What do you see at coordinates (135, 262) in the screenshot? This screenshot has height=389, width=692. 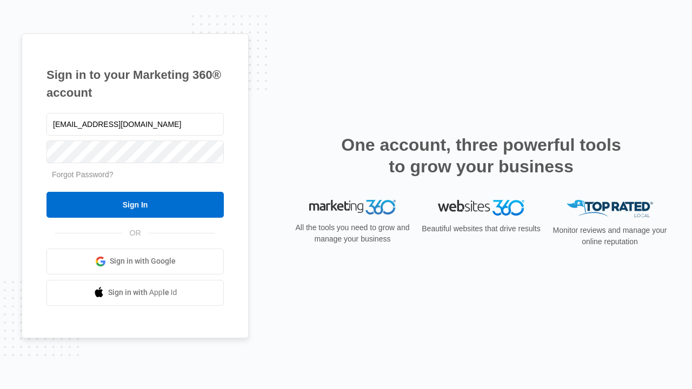 I see `a: Sign in with Google` at bounding box center [135, 262].